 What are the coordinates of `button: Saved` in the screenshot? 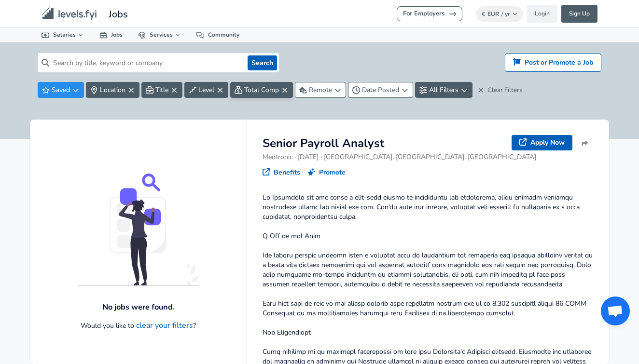 It's located at (61, 90).